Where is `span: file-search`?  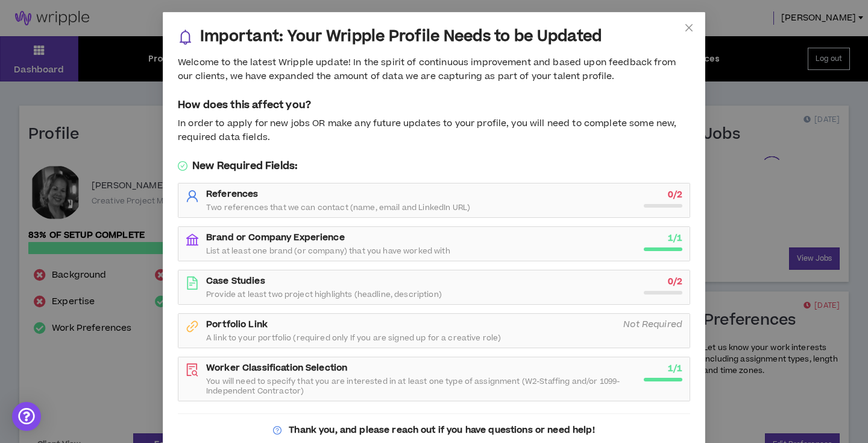
span: file-search is located at coordinates (192, 370).